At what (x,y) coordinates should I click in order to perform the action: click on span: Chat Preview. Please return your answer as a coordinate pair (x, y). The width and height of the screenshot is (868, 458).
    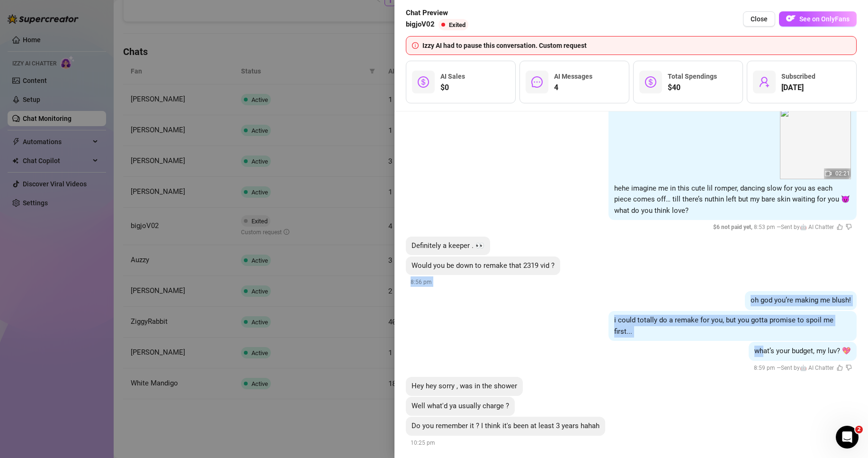
    Looking at the image, I should click on (439, 13).